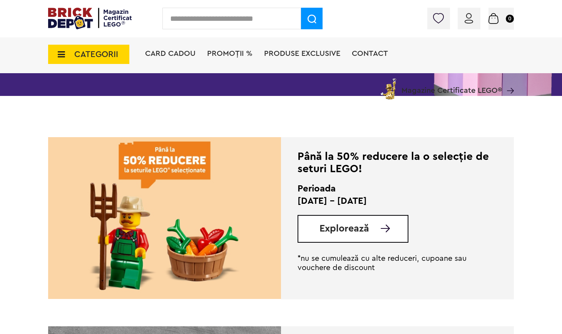 The height and width of the screenshot is (334, 562). I want to click on div: Până la 50% reducere la o selecție de seturi LEGO!, so click(397, 162).